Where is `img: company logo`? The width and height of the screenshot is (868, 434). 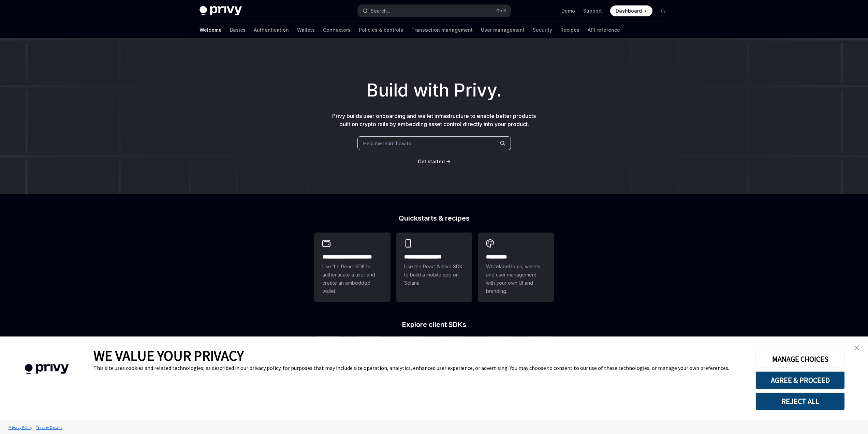
img: company logo is located at coordinates (47, 369).